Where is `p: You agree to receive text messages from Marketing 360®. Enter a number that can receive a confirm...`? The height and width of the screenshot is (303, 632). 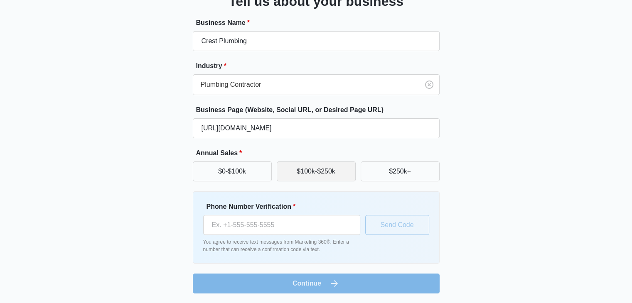
p: You agree to receive text messages from Marketing 360®. Enter a number that can receive a confirm... is located at coordinates (282, 246).